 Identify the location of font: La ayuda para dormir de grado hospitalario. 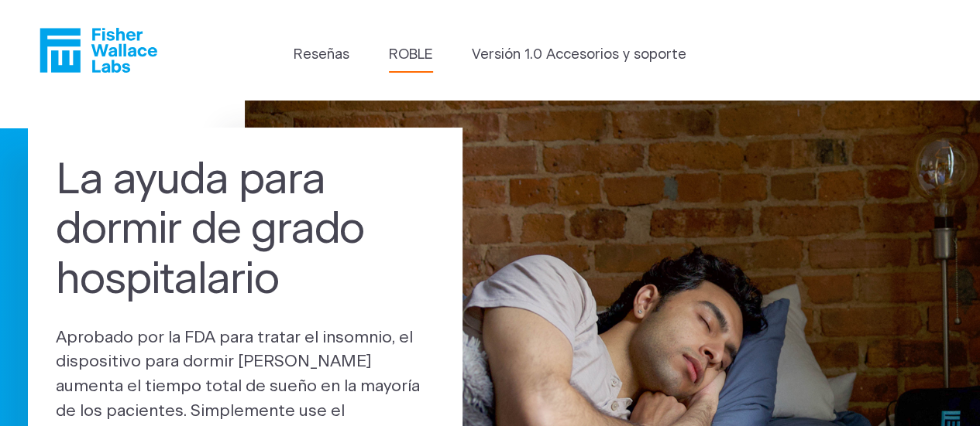
(210, 230).